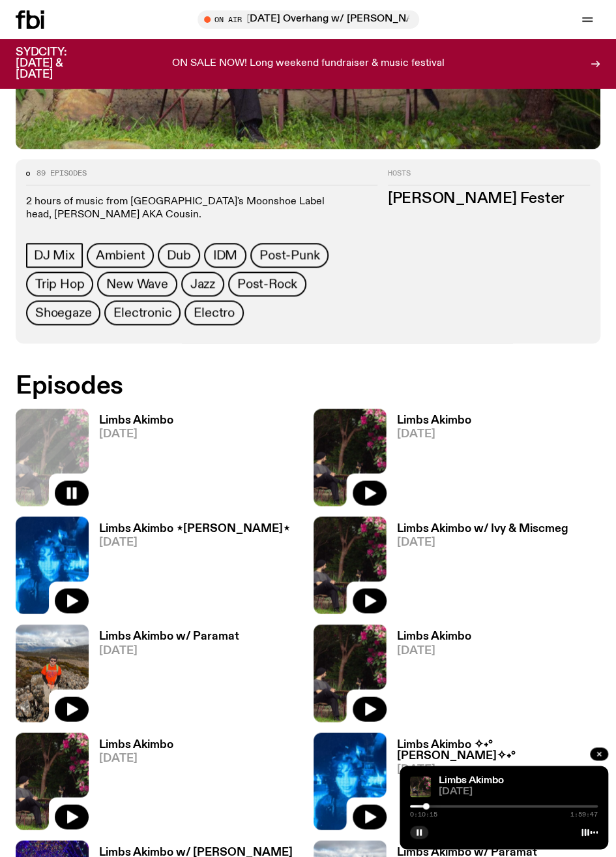  Describe the element at coordinates (203, 284) in the screenshot. I see `span: Jazz` at that location.